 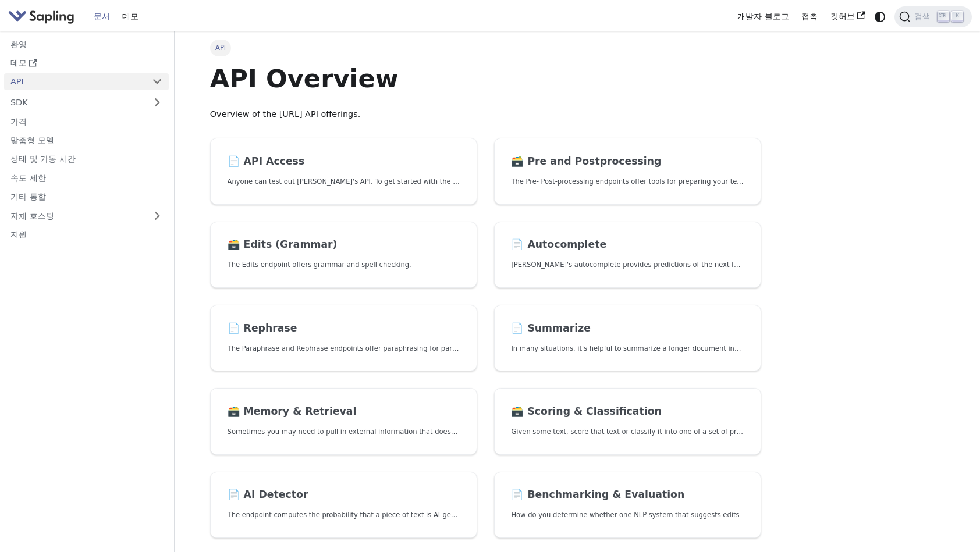 What do you see at coordinates (810, 16) in the screenshot?
I see `a: 접촉` at bounding box center [810, 16].